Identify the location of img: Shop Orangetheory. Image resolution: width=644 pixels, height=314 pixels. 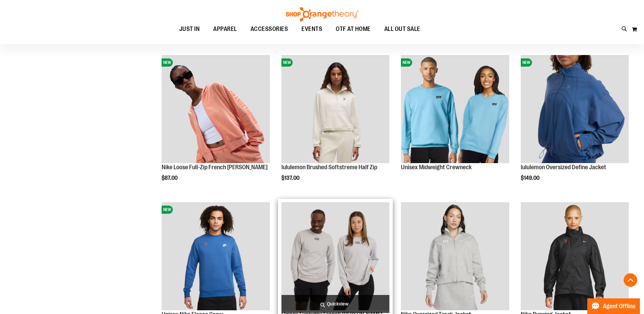
(322, 14).